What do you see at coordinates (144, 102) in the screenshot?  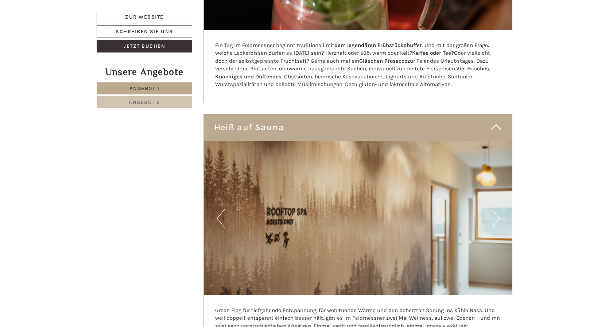 I see `span: Angebot 2` at bounding box center [144, 102].